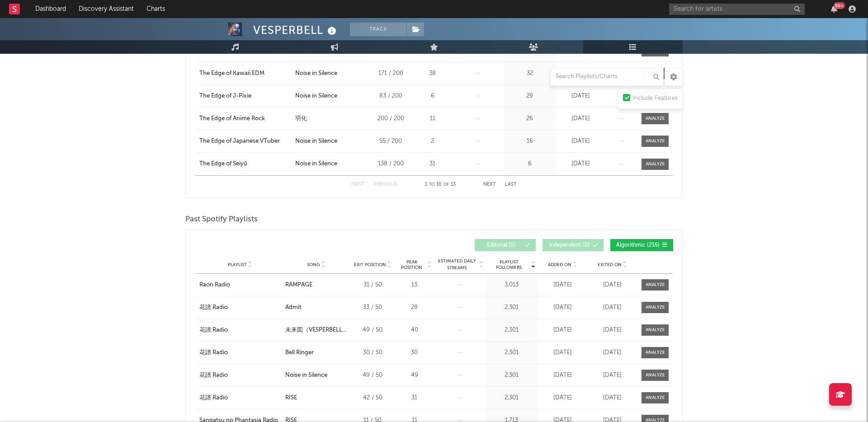 The width and height of the screenshot is (868, 422). I want to click on div: RISE, so click(291, 398).